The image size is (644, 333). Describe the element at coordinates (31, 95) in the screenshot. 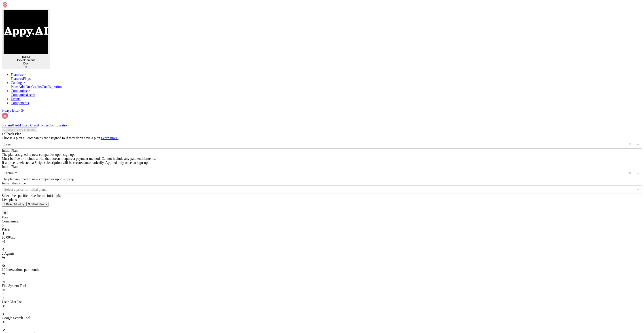

I see `a: Users` at that location.